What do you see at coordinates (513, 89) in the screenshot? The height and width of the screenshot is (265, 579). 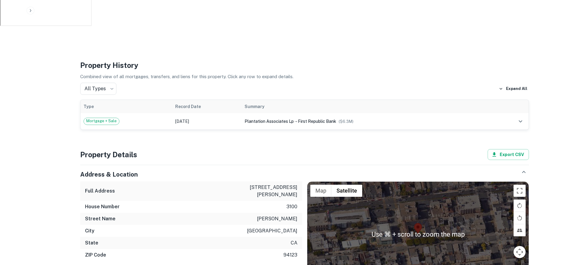 I see `button: Expand All` at bounding box center [513, 89].